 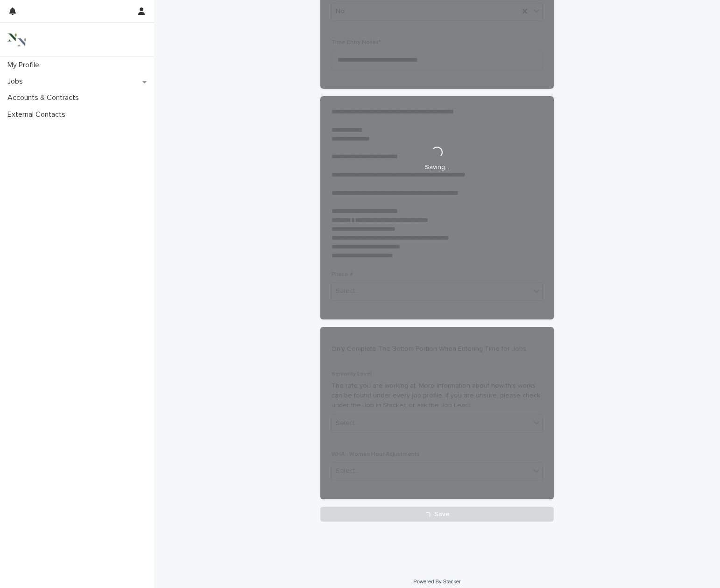 I want to click on p: Accounts & Contracts, so click(x=45, y=98).